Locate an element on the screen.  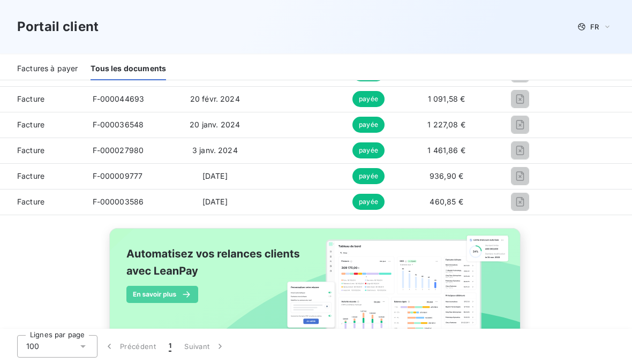
button: Précédent is located at coordinates (130, 346).